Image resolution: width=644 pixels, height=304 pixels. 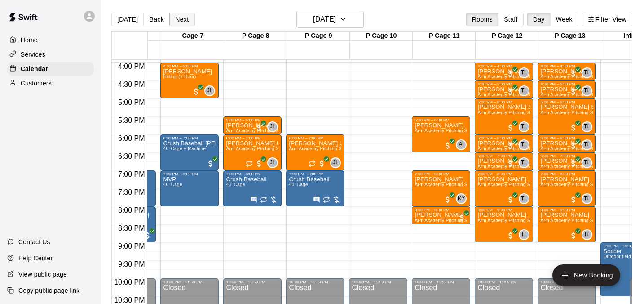 I want to click on span: 10:30 PM, so click(x=130, y=300).